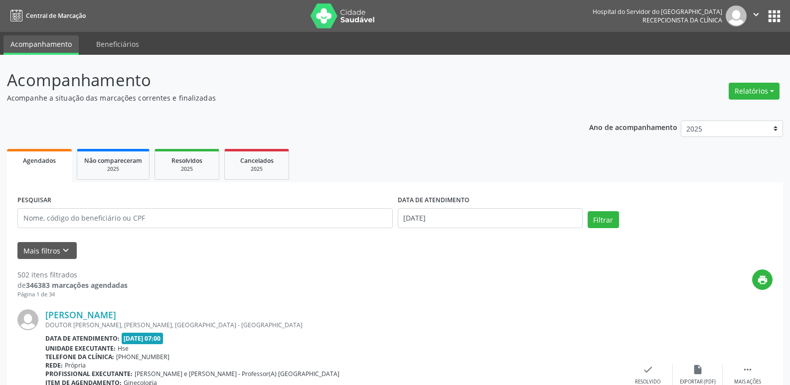 This screenshot has height=385, width=790. Describe the element at coordinates (80, 348) in the screenshot. I see `b: Unidade executante:` at that location.